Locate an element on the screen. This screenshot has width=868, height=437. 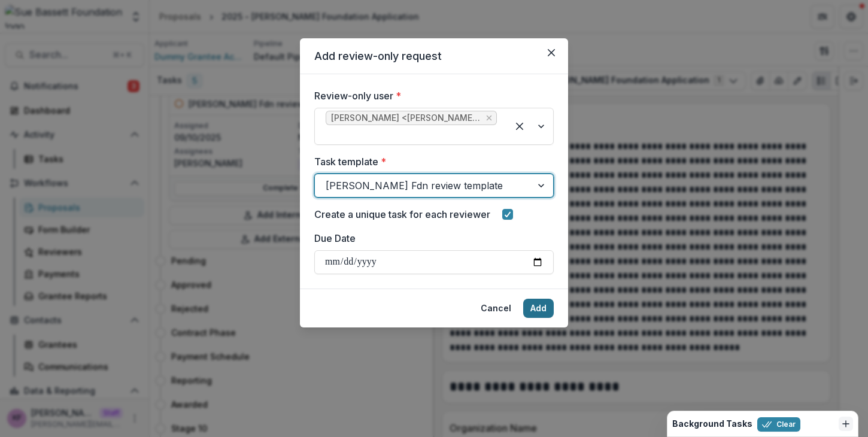
button: Dismiss is located at coordinates (846, 424).